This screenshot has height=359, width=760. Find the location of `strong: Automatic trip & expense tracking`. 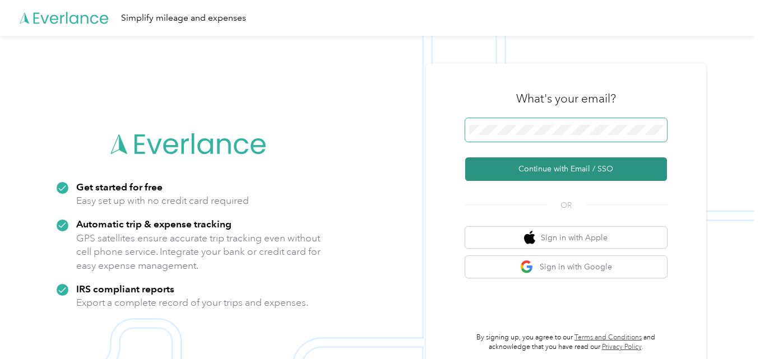

strong: Automatic trip & expense tracking is located at coordinates (154, 224).